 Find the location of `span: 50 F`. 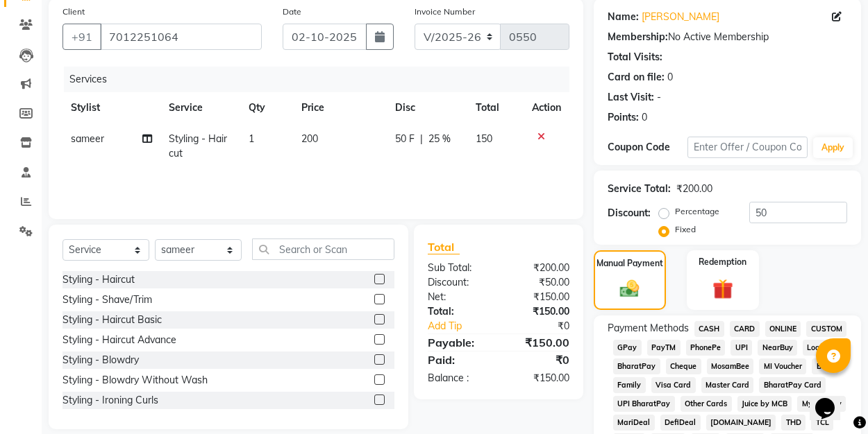

span: 50 F is located at coordinates (405, 139).